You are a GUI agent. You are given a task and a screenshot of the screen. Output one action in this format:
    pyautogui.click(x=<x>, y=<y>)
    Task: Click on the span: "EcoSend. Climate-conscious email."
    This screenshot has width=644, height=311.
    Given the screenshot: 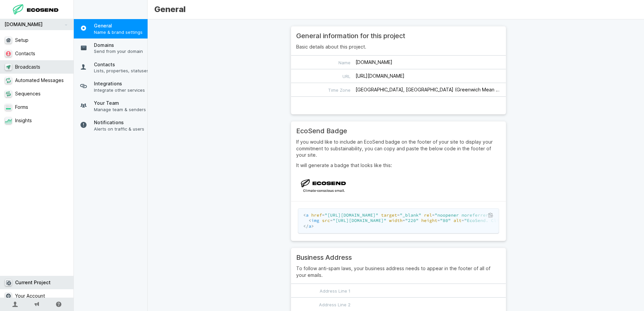 What is the action you would take?
    pyautogui.click(x=512, y=221)
    